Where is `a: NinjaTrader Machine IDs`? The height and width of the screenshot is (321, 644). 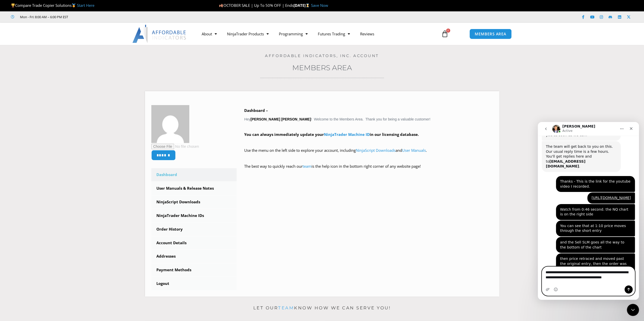
a: NinjaTrader Machine IDs is located at coordinates (194, 216).